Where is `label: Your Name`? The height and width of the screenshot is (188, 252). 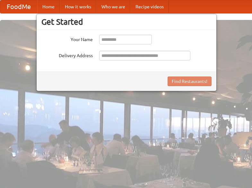
label: Your Name is located at coordinates (67, 39).